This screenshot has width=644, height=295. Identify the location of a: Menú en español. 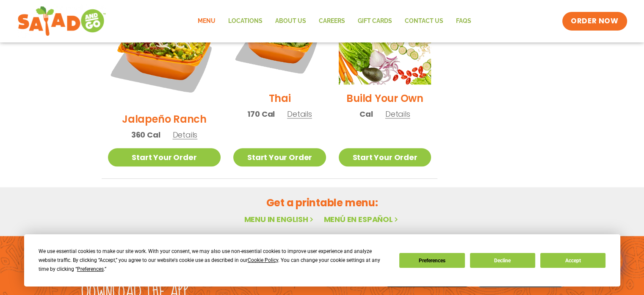
(362, 219).